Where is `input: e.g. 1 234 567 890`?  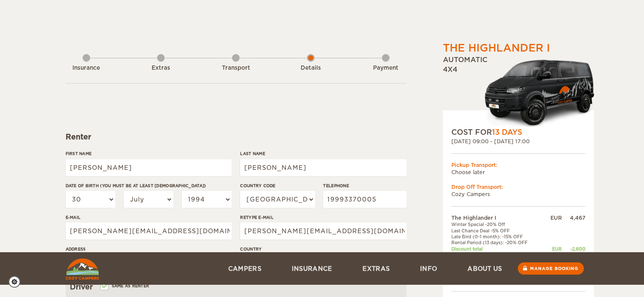 input: e.g. 1 234 567 890 is located at coordinates (365, 200).